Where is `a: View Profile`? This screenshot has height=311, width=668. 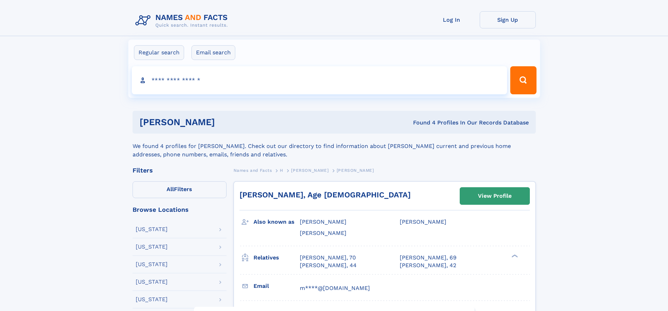
a: View Profile is located at coordinates (495, 196).